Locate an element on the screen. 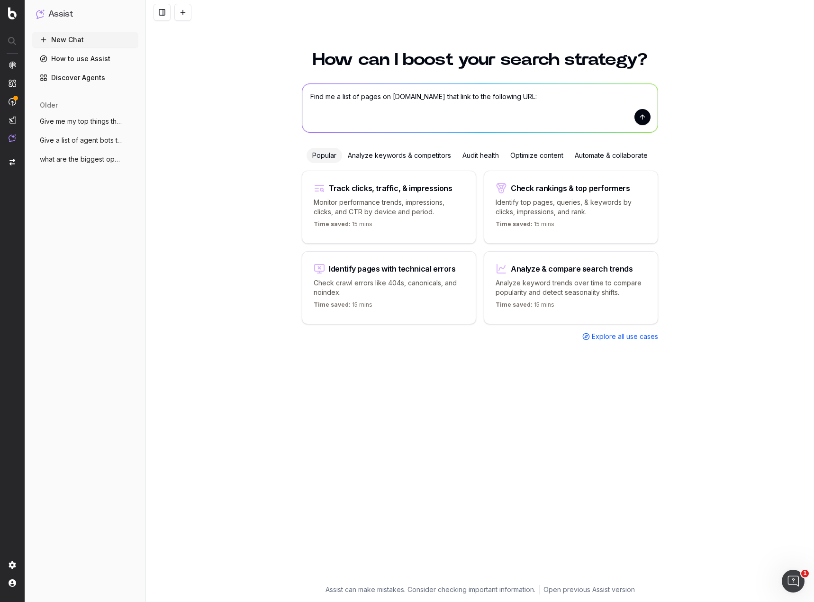 This screenshot has height=602, width=814. div: Check rankings & top performers is located at coordinates (570, 188).